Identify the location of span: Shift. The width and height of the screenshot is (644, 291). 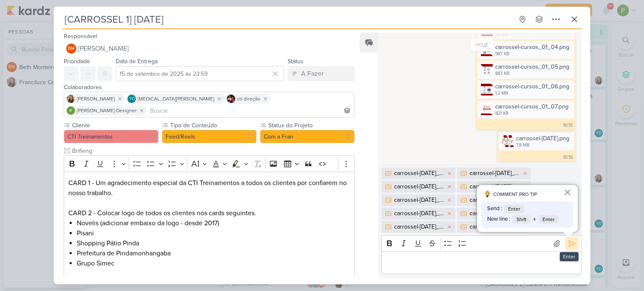
(521, 219).